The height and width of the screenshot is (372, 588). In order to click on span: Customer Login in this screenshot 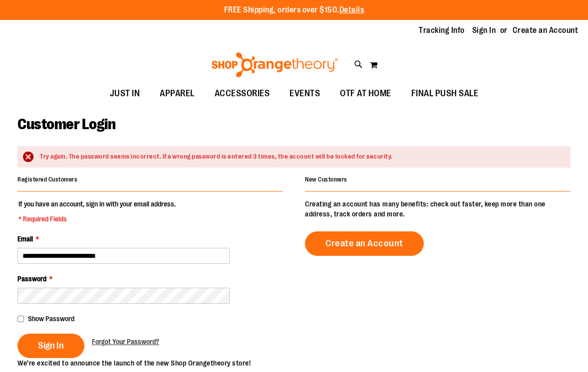, I will do `click(66, 124)`.